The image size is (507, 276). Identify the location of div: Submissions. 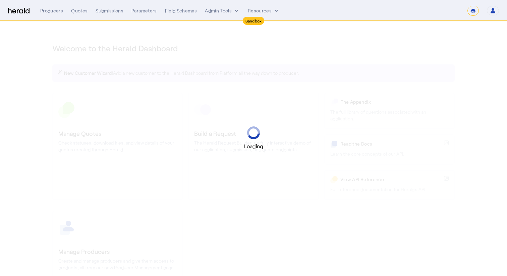
(109, 11).